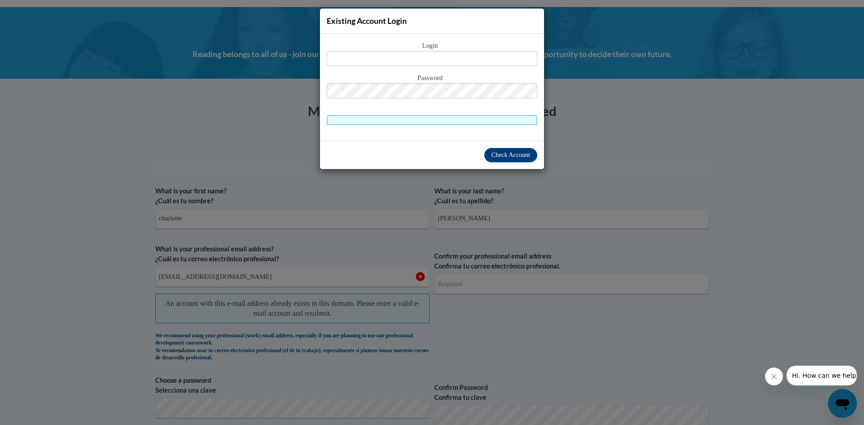 Image resolution: width=864 pixels, height=425 pixels. I want to click on button: Check Account, so click(511, 155).